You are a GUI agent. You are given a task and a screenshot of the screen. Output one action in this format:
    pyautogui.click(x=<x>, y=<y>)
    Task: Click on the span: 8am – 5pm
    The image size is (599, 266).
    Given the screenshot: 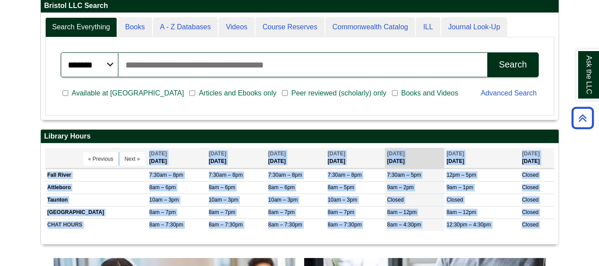 What is the action you would take?
    pyautogui.click(x=341, y=187)
    